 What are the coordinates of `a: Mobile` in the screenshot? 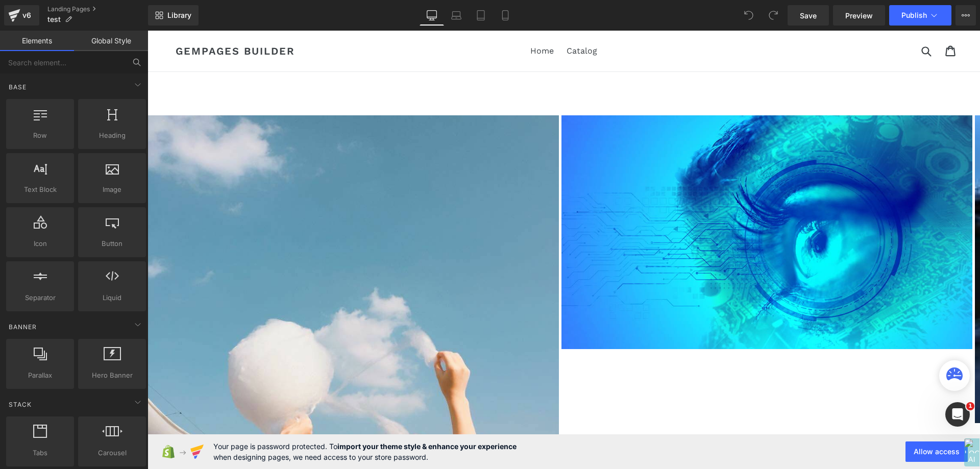 It's located at (505, 15).